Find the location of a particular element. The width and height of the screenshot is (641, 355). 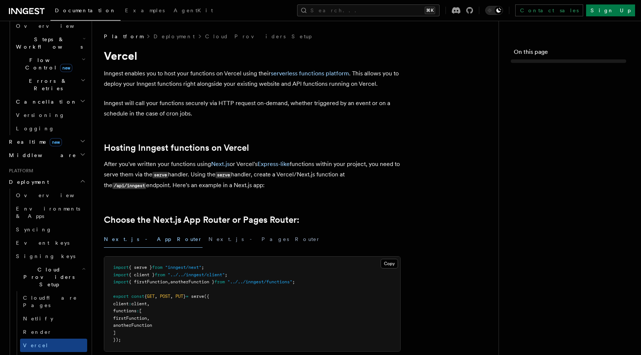

a: Deploying to Vercel is located at coordinates (572, 128).